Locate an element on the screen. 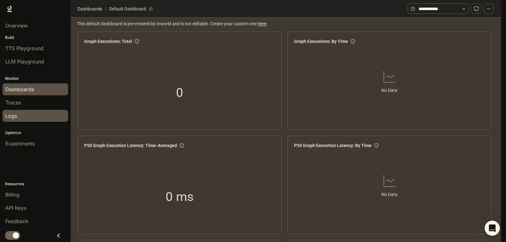 The width and height of the screenshot is (506, 242). span: P50 Graph Execution Latency: Time-Averaged is located at coordinates (131, 145).